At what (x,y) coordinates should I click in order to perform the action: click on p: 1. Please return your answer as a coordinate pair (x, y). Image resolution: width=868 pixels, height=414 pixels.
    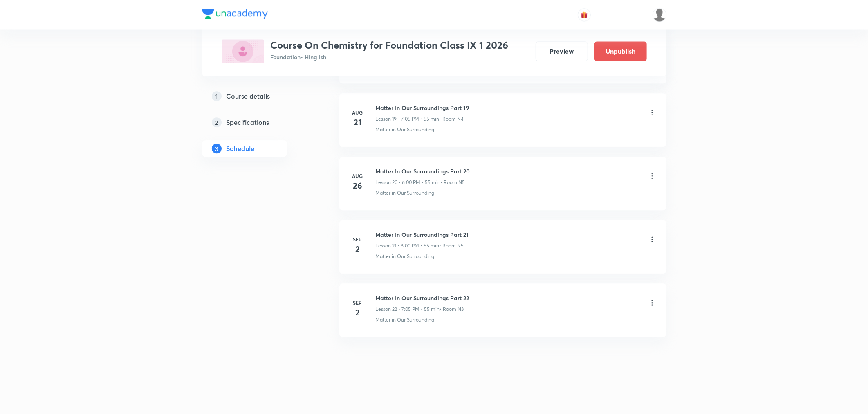
    Looking at the image, I should click on (217, 96).